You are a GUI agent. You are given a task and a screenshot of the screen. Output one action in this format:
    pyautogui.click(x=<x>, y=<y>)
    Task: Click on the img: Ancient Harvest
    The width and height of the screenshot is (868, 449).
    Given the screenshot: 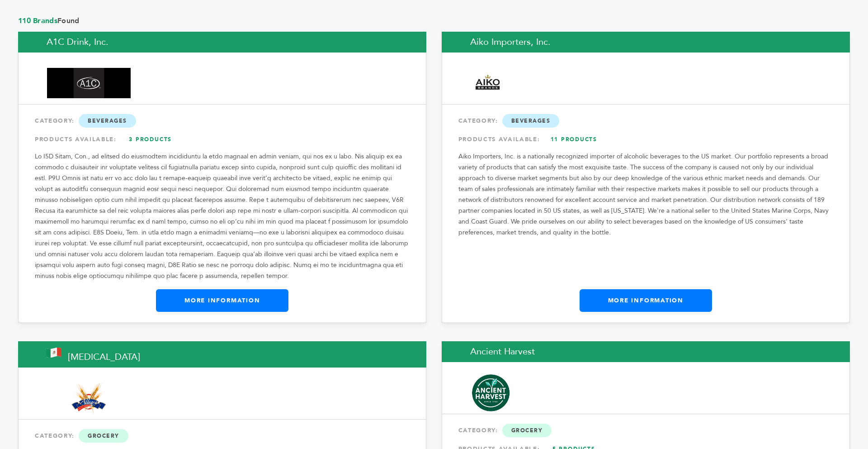 What is the action you would take?
    pyautogui.click(x=491, y=393)
    